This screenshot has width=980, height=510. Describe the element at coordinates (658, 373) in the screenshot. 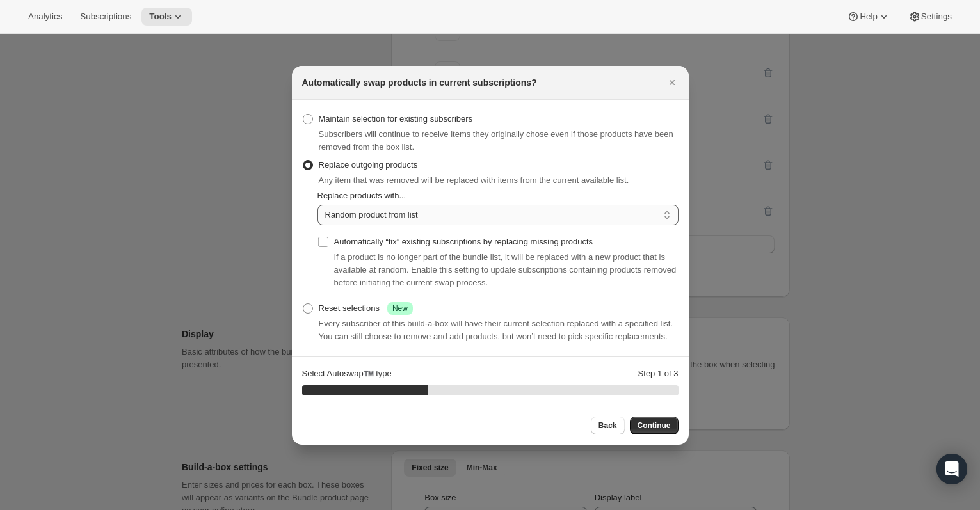

I see `p: Step 1 of 3` at that location.